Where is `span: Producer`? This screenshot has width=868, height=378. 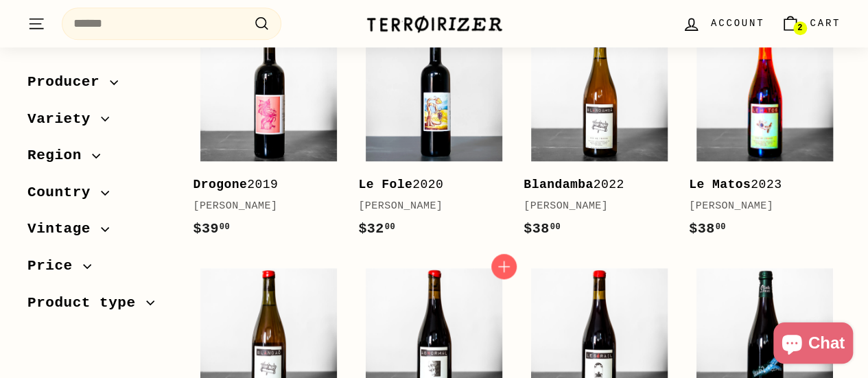
span: Producer is located at coordinates (69, 82).